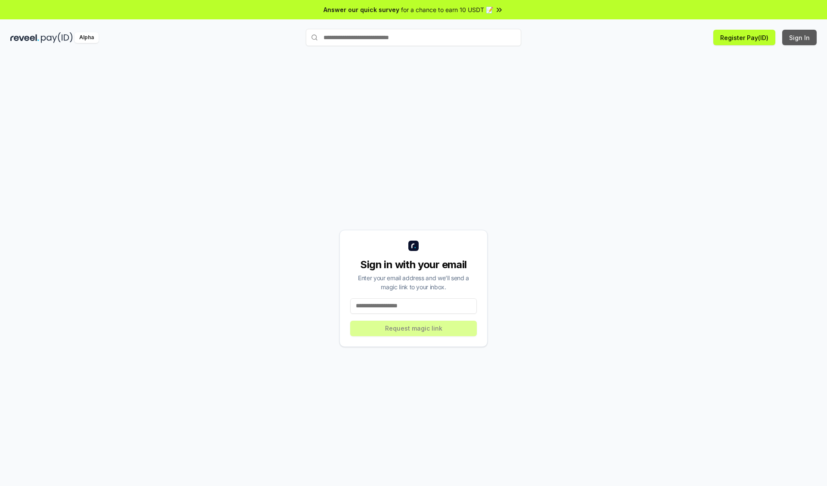  Describe the element at coordinates (25, 37) in the screenshot. I see `img: reveel_dark` at that location.